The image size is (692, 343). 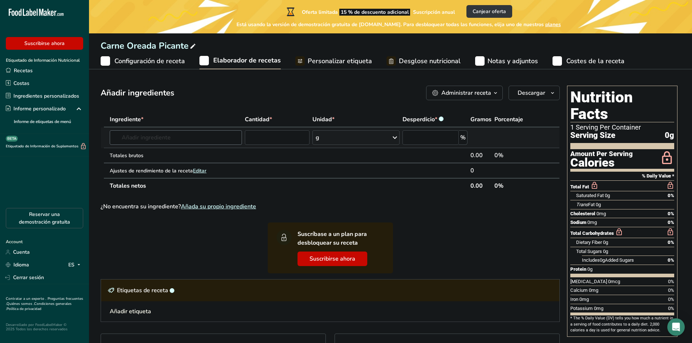 What do you see at coordinates (583, 214) in the screenshot?
I see `span: Cholesterol` at bounding box center [583, 214].